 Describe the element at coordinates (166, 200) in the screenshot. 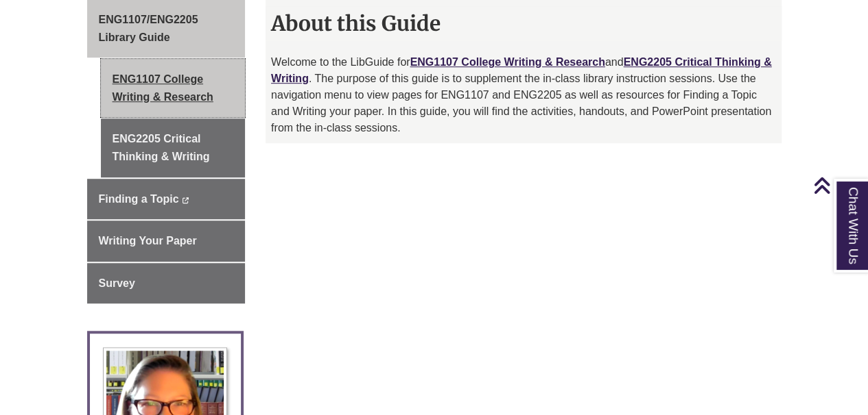

I see `a: Finding a Topic` at that location.